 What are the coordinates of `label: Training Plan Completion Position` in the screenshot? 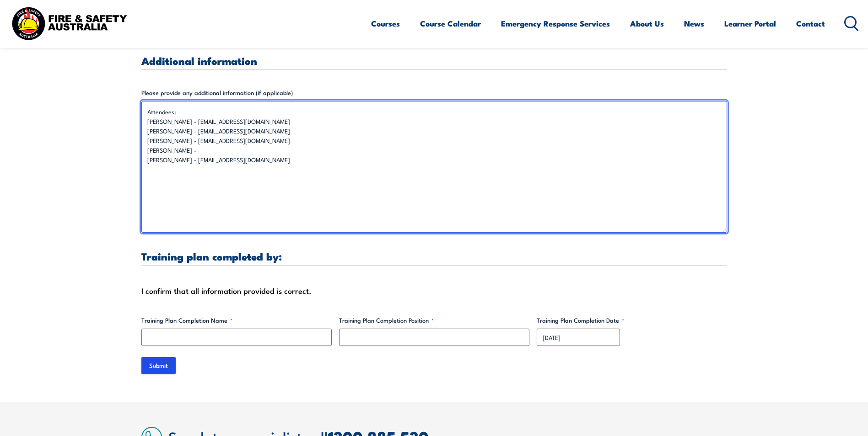 It's located at (434, 320).